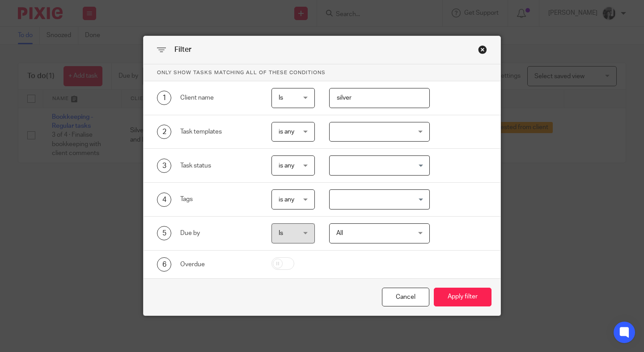  I want to click on div: 2, so click(164, 132).